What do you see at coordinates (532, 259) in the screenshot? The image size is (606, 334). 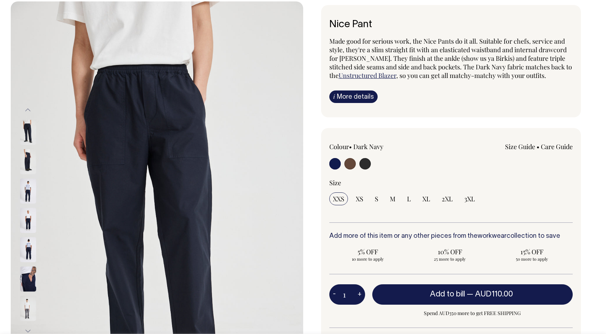 I see `span: 50 more to apply` at bounding box center [532, 259].